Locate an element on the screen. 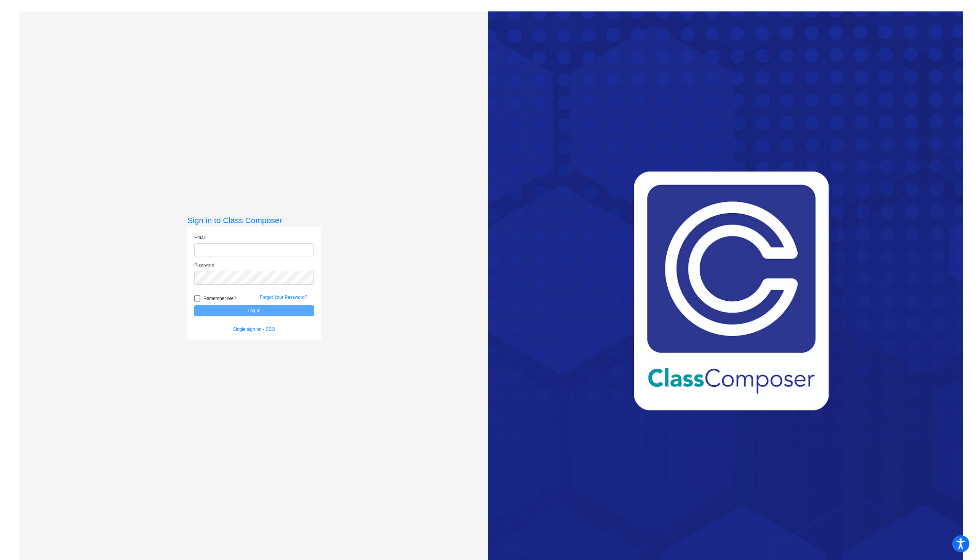  label: Password is located at coordinates (204, 266).